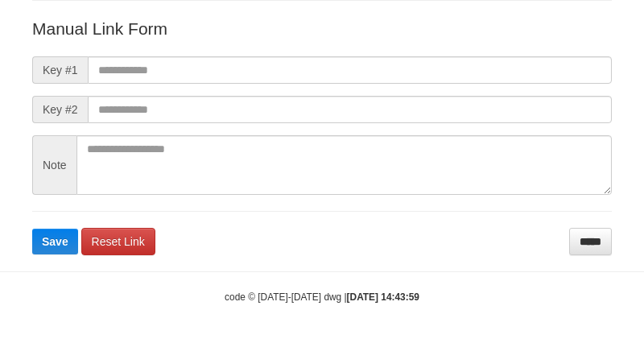  Describe the element at coordinates (54, 165) in the screenshot. I see `span: Note` at that location.